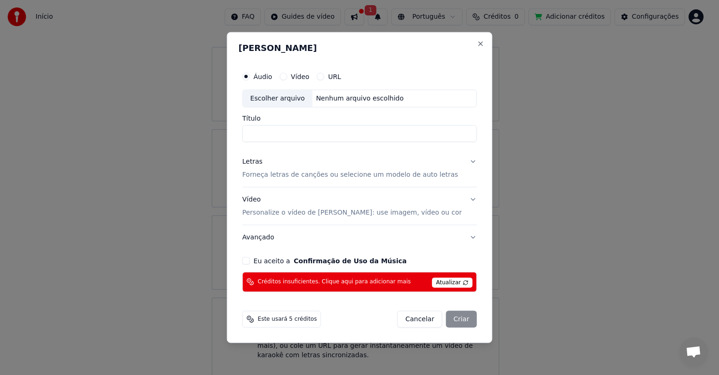  Describe the element at coordinates (330, 261) in the screenshot. I see `label: Eu aceito a` at that location.